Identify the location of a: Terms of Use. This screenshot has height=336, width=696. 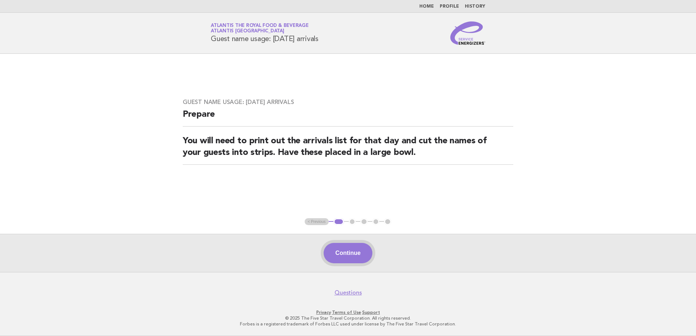
(346, 313).